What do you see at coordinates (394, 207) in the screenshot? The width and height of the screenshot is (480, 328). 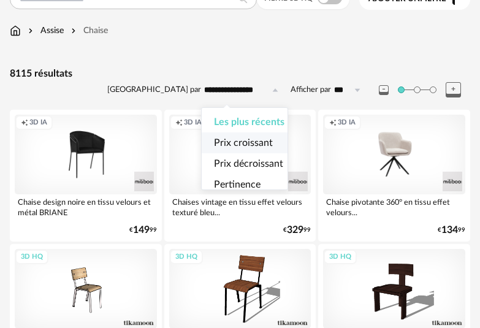 I see `div: Chaise pivotante 360° en tissu effet velours...` at bounding box center [394, 207].